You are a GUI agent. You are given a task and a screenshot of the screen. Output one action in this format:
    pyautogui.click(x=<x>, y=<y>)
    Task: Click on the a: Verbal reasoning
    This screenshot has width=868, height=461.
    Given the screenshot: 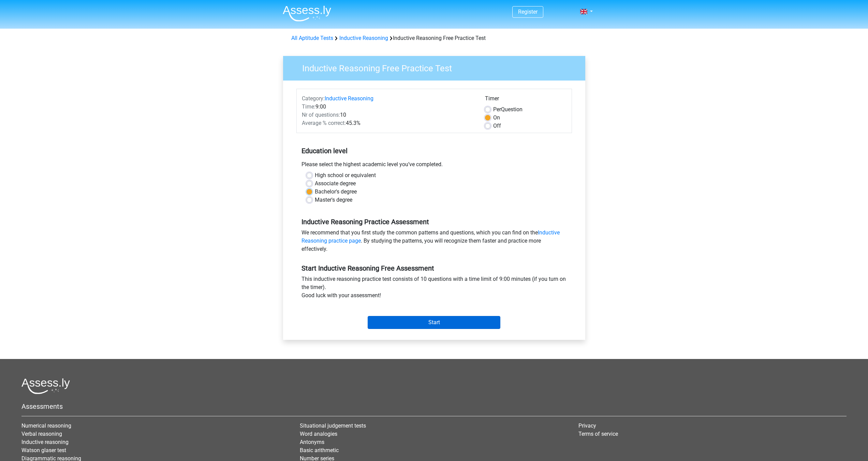 What is the action you would take?
    pyautogui.click(x=42, y=434)
    